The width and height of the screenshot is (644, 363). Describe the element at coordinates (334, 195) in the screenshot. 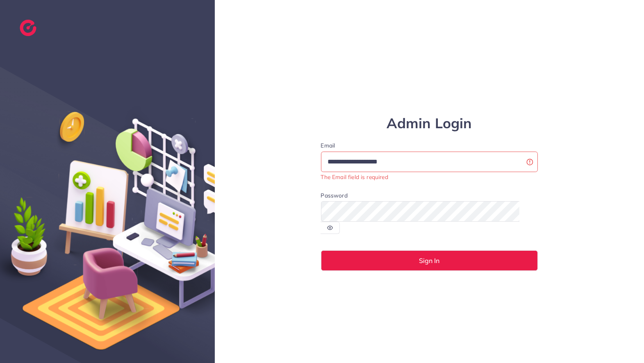

I see `label: Password` at that location.